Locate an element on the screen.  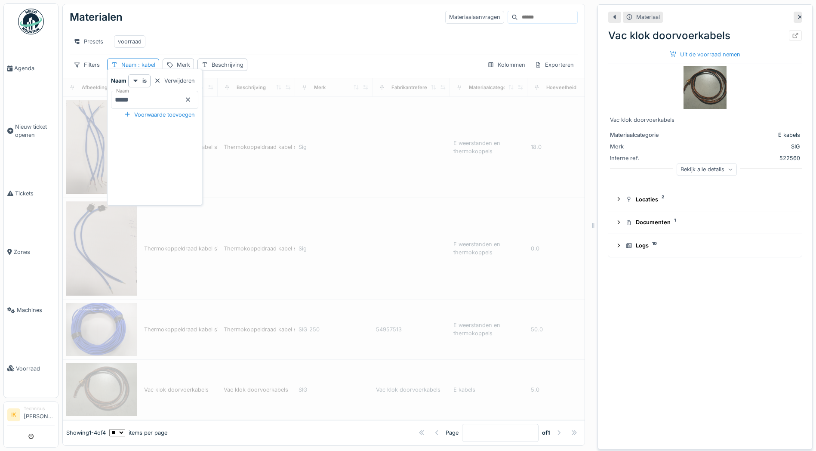
span: Agenda is located at coordinates (34, 68).